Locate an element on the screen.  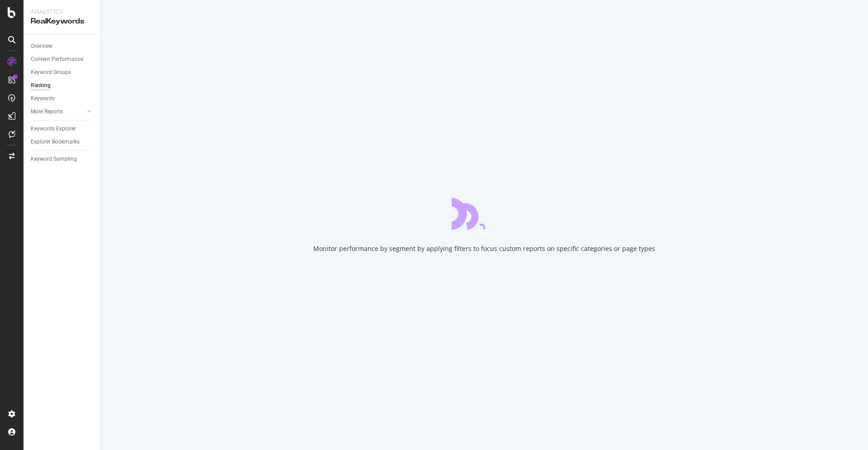
div: Keyword Sampling is located at coordinates (54, 159).